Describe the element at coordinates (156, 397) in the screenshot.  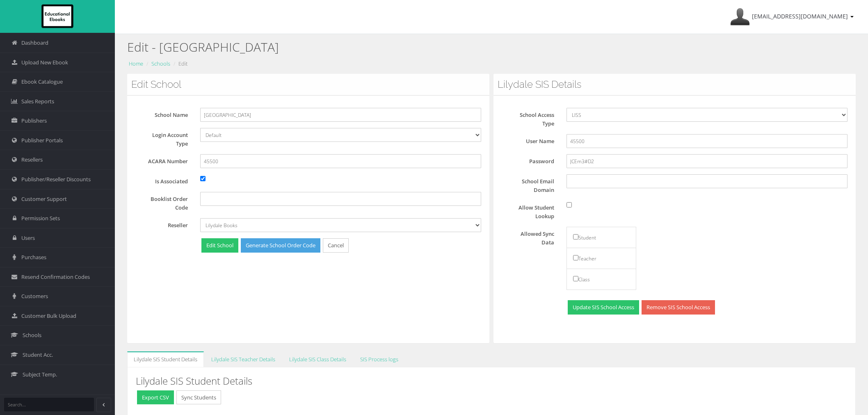
I see `button: Export CSV` at that location.